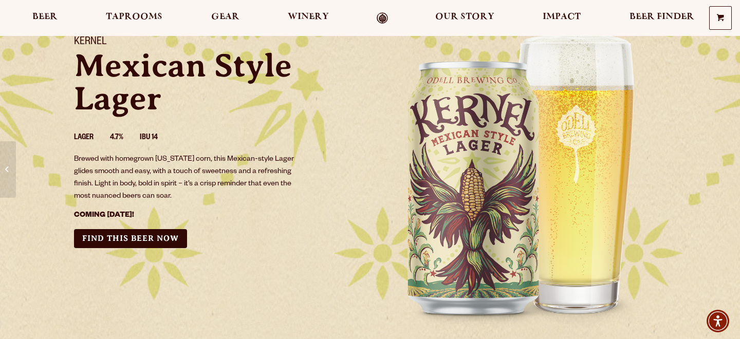  I want to click on a: Beer Finder, so click(662, 18).